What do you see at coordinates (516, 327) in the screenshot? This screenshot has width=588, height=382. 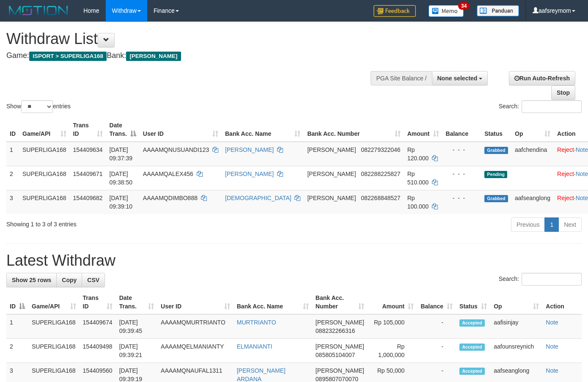 I see `td: aafisinjay` at bounding box center [516, 327].